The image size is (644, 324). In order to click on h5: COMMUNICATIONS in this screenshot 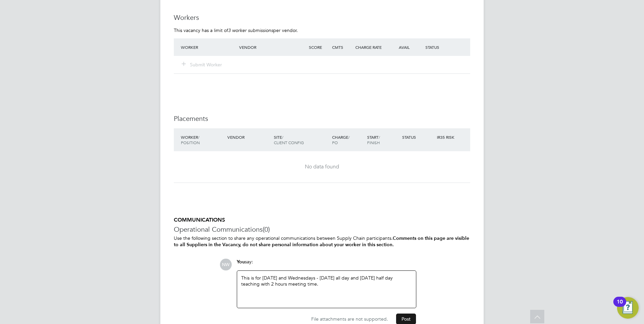, I will do `click(322, 220)`.